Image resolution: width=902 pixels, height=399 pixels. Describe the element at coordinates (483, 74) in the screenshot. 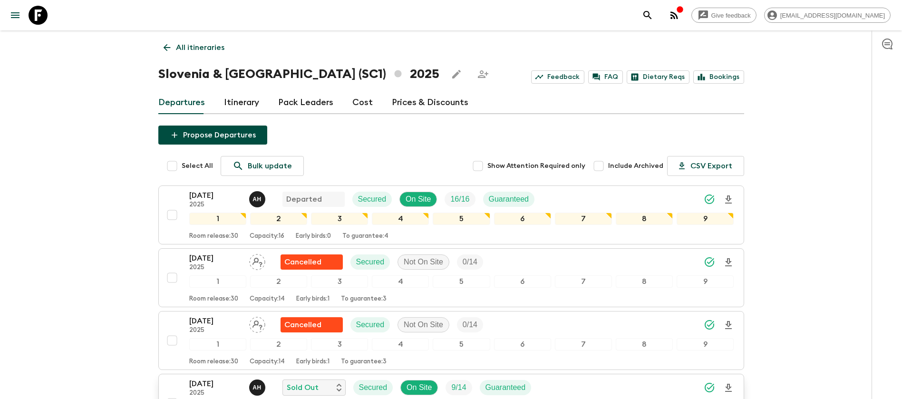

I see `span: Share this itinerary` at that location.